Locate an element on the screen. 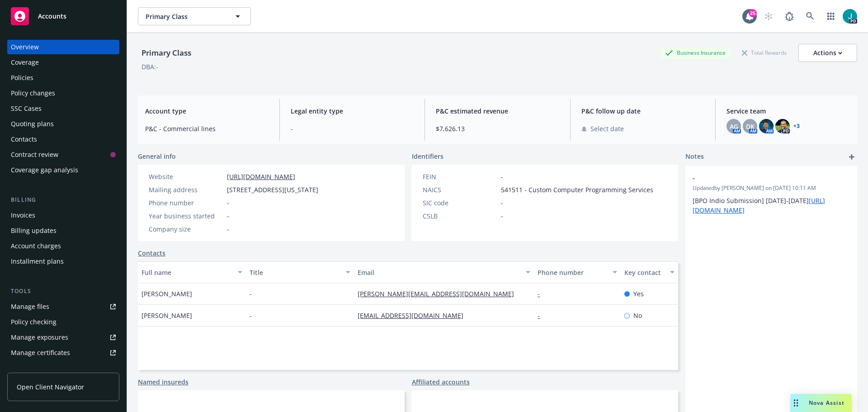  span: Primary Class is located at coordinates (185, 17).